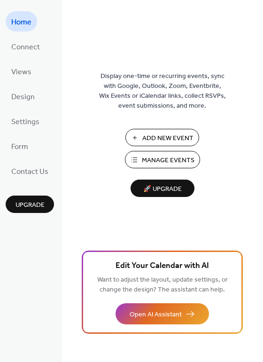 The width and height of the screenshot is (263, 362). Describe the element at coordinates (30, 204) in the screenshot. I see `button: Upgrade` at that location.